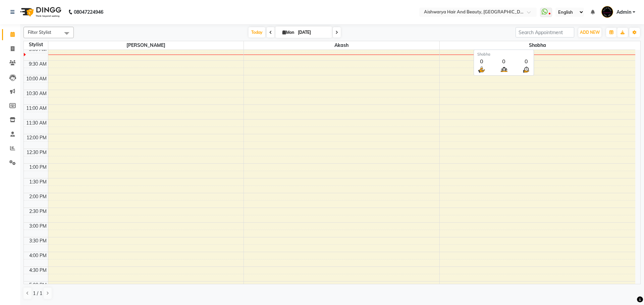 This screenshot has height=305, width=644. I want to click on div: 12:00 PM, so click(37, 137).